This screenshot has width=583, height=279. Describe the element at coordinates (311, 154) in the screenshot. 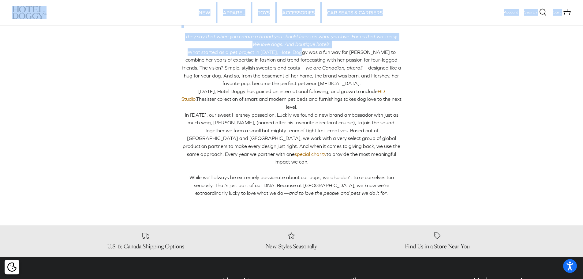

I see `a: special charity` at that location.